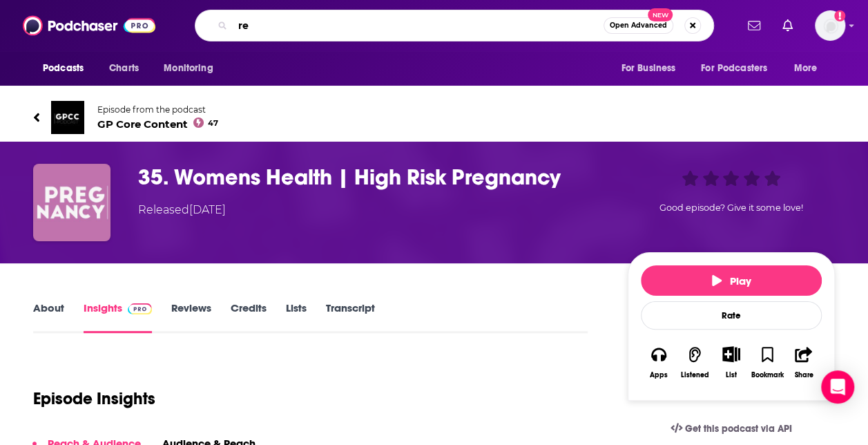  I want to click on span: Podcasts, so click(63, 68).